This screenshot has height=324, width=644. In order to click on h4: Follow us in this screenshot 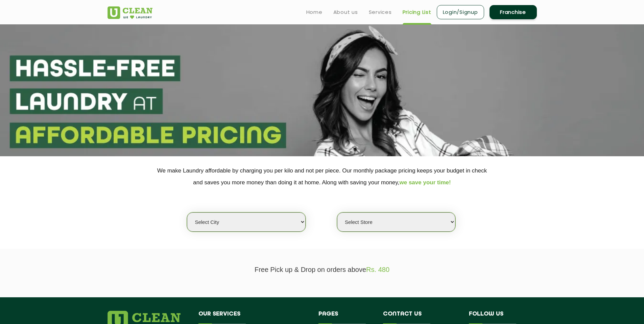, I will do `click(498, 317)`.